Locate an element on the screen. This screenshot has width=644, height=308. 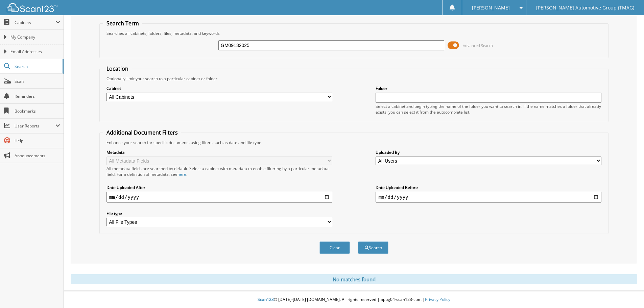
label: Date Uploaded After is located at coordinates (219, 188).